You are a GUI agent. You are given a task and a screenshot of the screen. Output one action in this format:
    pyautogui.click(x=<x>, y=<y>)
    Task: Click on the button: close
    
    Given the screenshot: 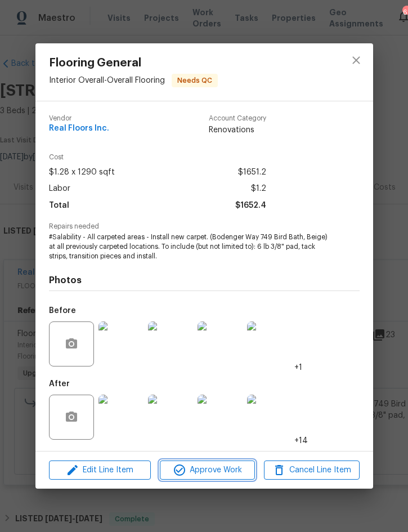 What is the action you would take?
    pyautogui.click(x=356, y=60)
    